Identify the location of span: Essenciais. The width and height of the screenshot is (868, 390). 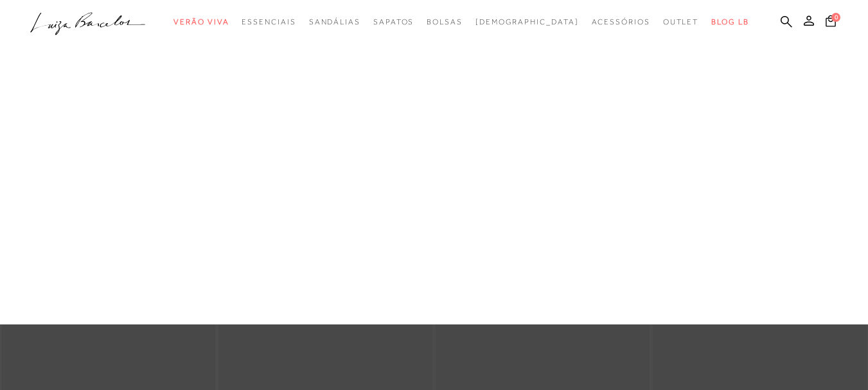
(269, 21).